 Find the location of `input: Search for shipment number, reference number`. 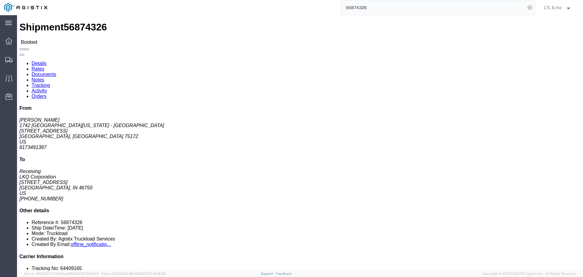

input: Search for shipment number, reference number is located at coordinates (433, 8).